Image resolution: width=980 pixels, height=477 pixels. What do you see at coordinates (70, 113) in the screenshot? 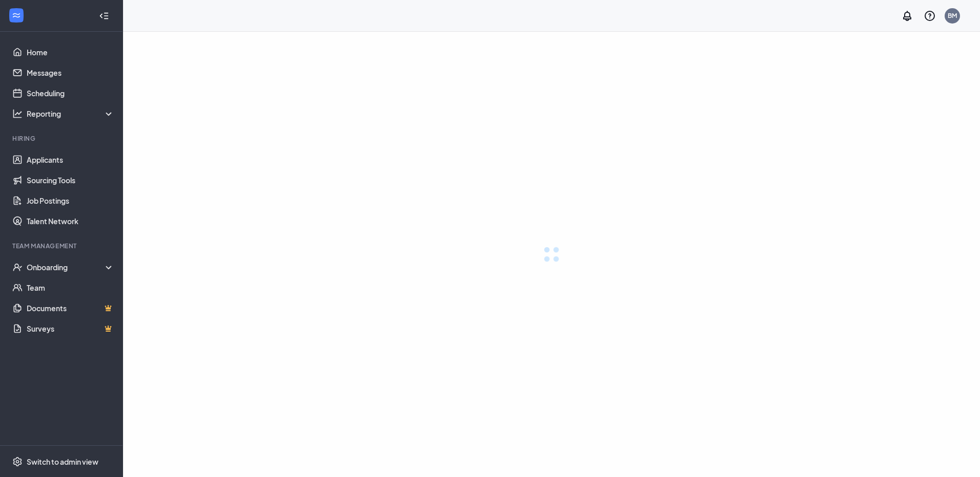
I see `div: Reporting` at bounding box center [70, 113].